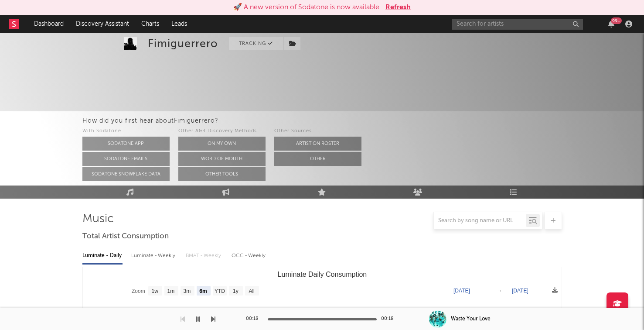 The image size is (644, 330). Describe the element at coordinates (398, 7) in the screenshot. I see `button: Refresh` at that location.